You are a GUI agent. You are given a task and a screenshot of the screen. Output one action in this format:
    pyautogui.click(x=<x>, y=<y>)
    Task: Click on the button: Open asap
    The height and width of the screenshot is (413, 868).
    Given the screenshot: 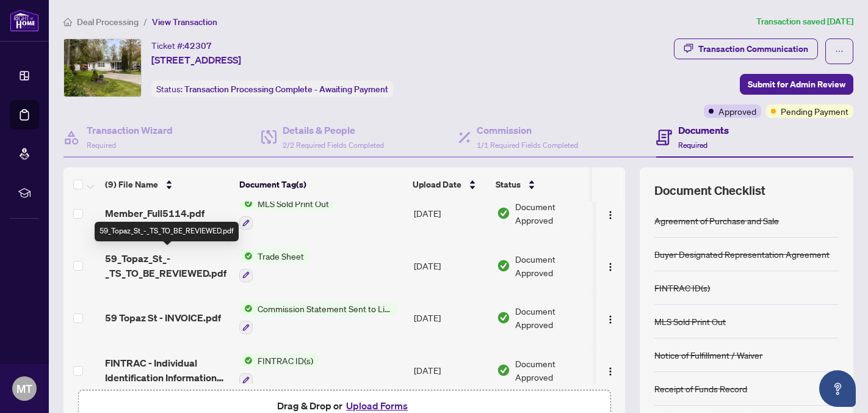 What is the action you would take?
    pyautogui.click(x=837, y=388)
    